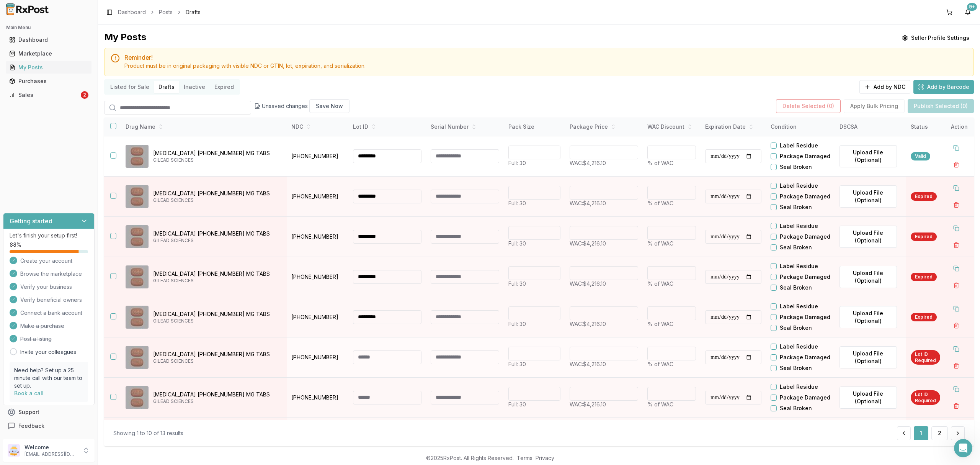 The height and width of the screenshot is (465, 980). Describe the element at coordinates (48, 426) in the screenshot. I see `button: Feedback` at that location.